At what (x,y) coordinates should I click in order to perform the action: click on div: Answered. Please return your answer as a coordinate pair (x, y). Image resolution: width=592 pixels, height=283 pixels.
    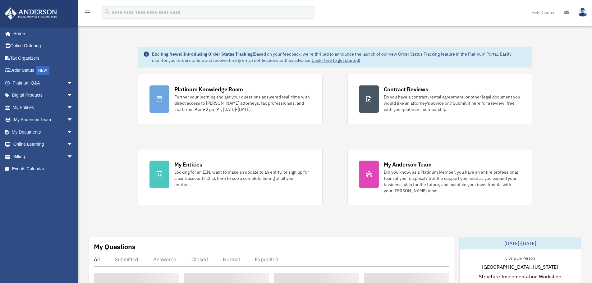
    Looking at the image, I should click on (165, 259).